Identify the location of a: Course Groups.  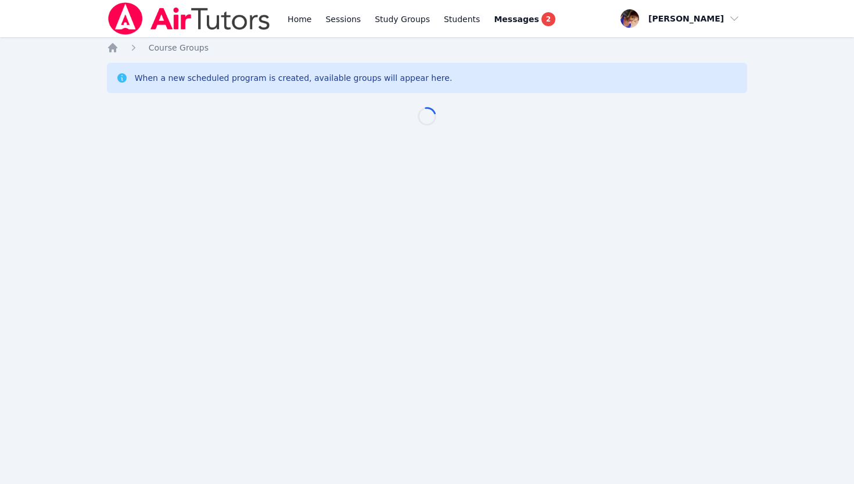
(178, 48).